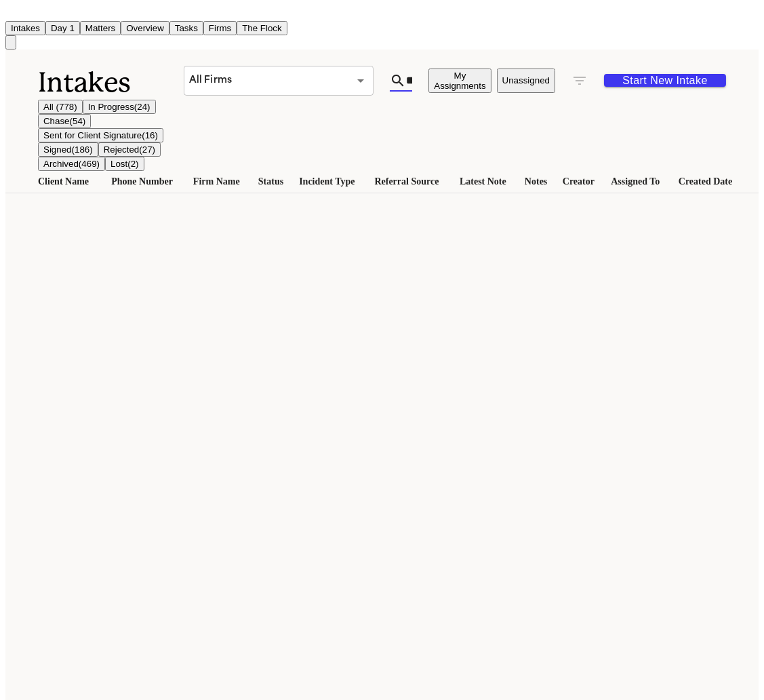 The image size is (764, 700). What do you see at coordinates (538, 181) in the screenshot?
I see `div: Notes` at bounding box center [538, 181].